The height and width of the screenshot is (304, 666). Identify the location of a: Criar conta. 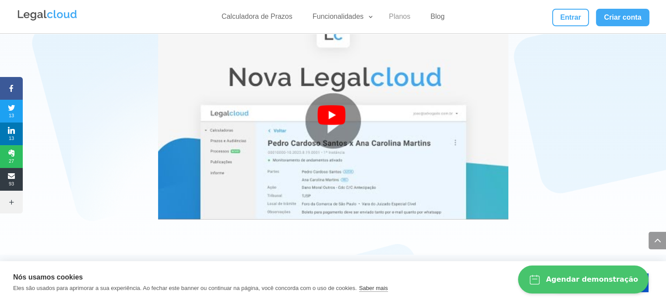
(623, 18).